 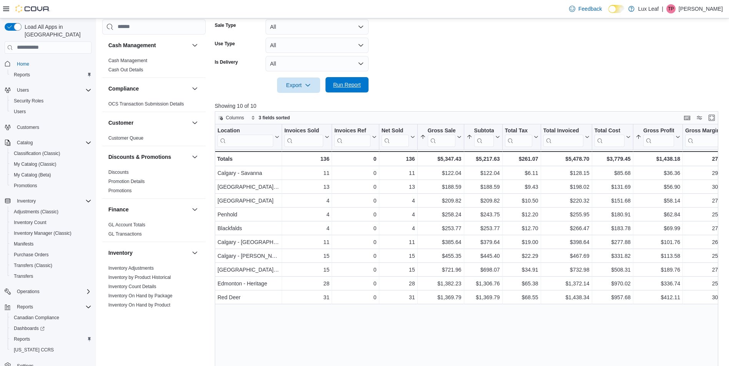 I want to click on span: Cash Out Details, so click(x=126, y=70).